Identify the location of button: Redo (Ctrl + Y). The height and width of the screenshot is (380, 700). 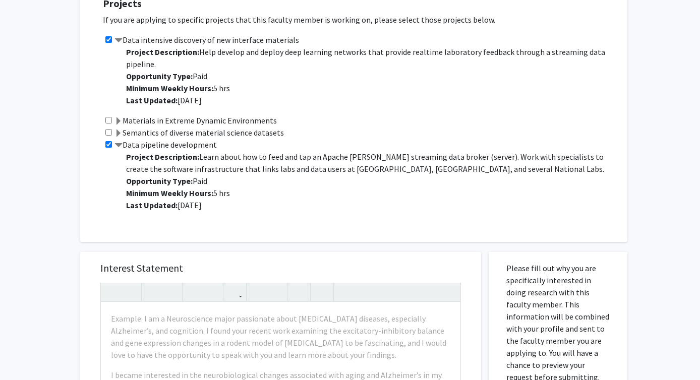
(130, 292).